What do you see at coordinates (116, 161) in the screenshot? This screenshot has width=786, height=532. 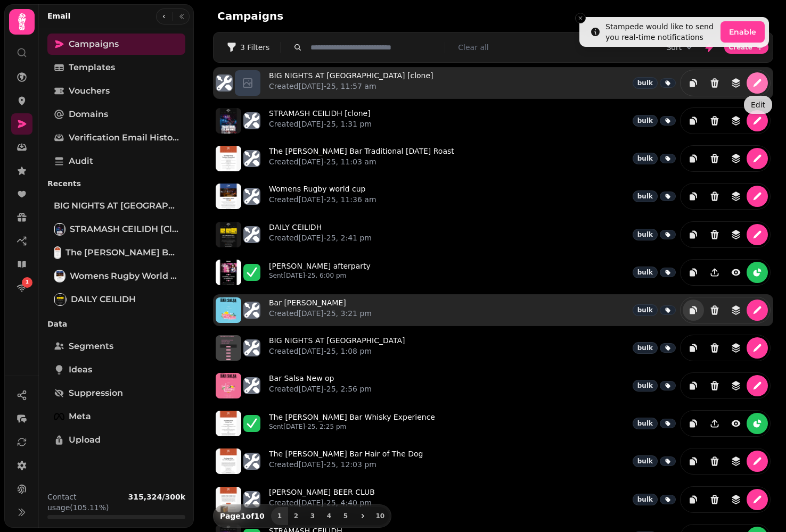 I see `a: Audit` at bounding box center [116, 161].